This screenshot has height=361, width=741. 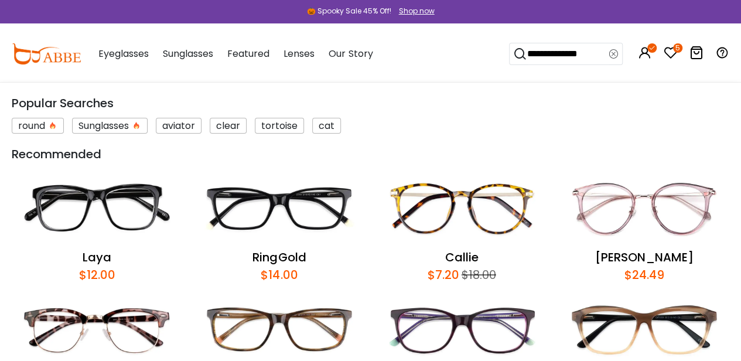 What do you see at coordinates (97, 257) in the screenshot?
I see `a: Laya` at bounding box center [97, 257].